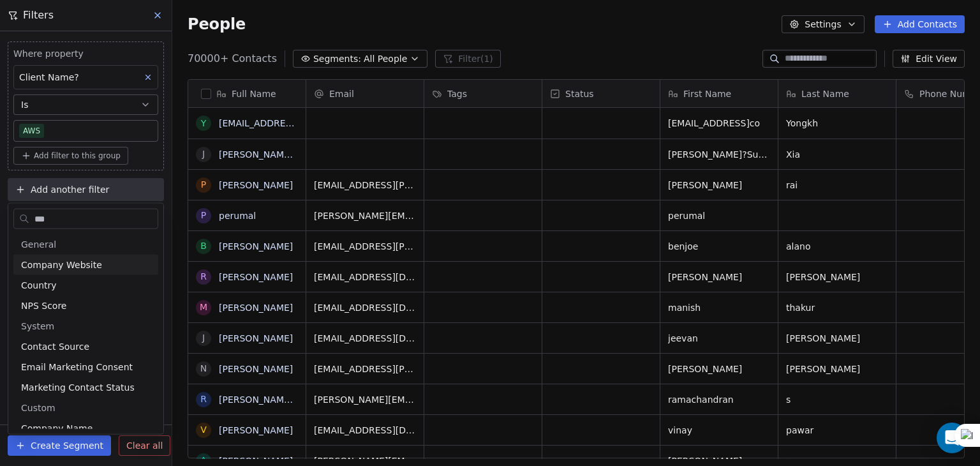 This screenshot has height=466, width=980. Describe the element at coordinates (55, 347) in the screenshot. I see `span: Contact Source` at that location.